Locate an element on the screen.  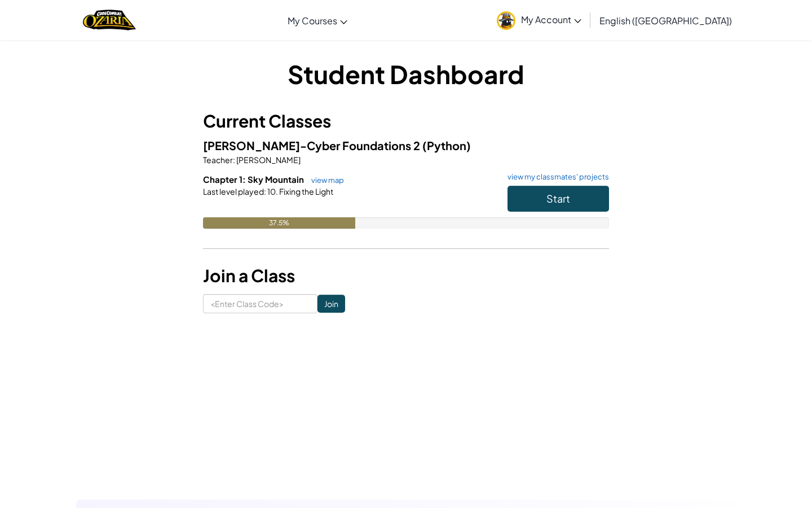
a: My Account is located at coordinates (539, 19).